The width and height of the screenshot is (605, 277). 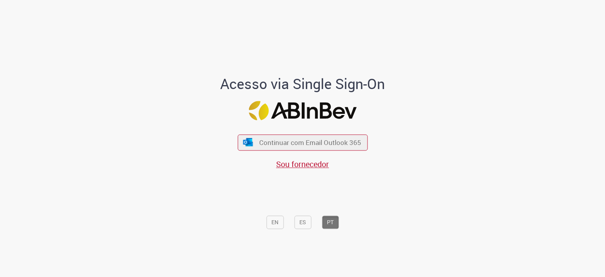 What do you see at coordinates (302, 84) in the screenshot?
I see `h1: Acesso via Single Sign-On` at bounding box center [302, 84].